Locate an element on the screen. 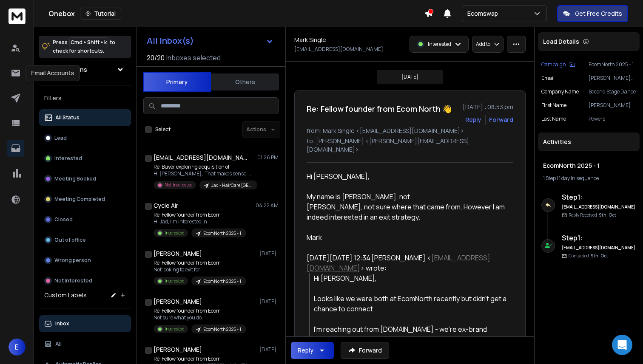 This screenshot has height=364, width=643. p: Ecomswap is located at coordinates (485, 14).